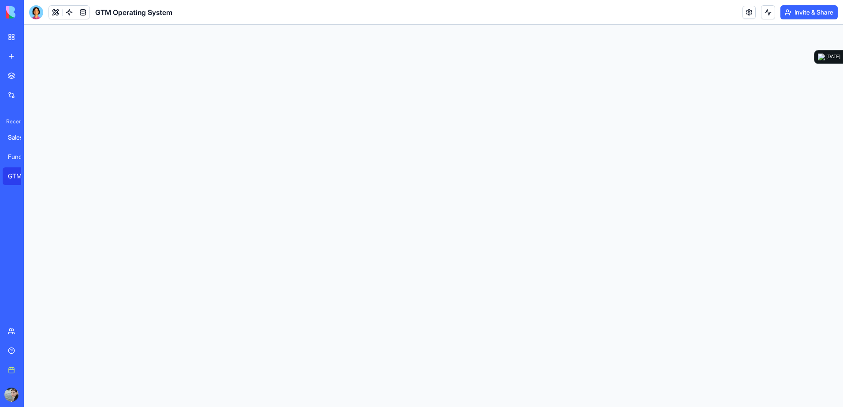 The height and width of the screenshot is (407, 843). Describe the element at coordinates (20, 157) in the screenshot. I see `div: Fund Time Tracker` at that location.